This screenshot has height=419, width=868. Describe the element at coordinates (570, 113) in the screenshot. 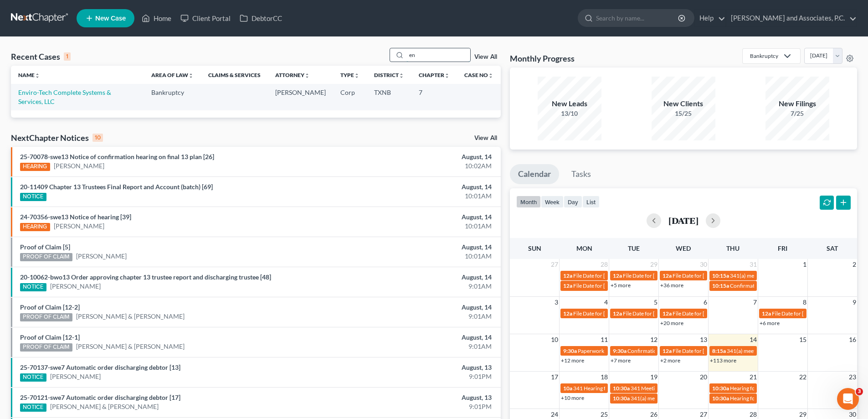

I see `div: 13/10` at that location.